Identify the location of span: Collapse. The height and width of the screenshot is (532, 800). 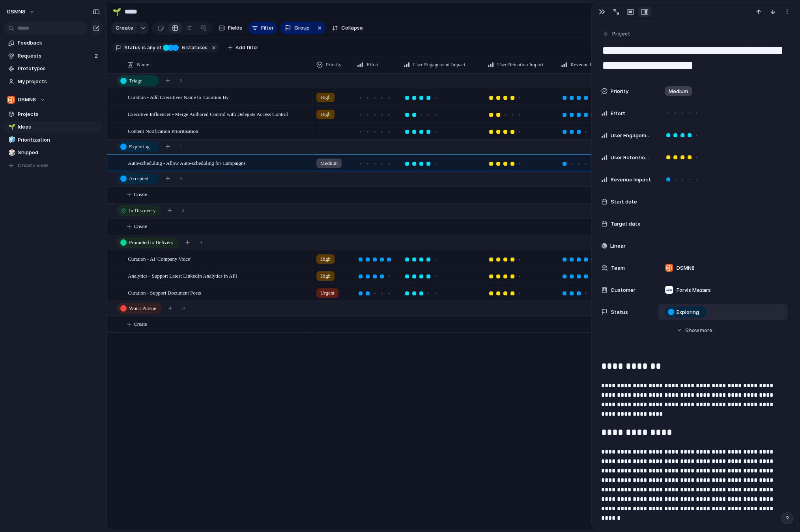
(352, 28).